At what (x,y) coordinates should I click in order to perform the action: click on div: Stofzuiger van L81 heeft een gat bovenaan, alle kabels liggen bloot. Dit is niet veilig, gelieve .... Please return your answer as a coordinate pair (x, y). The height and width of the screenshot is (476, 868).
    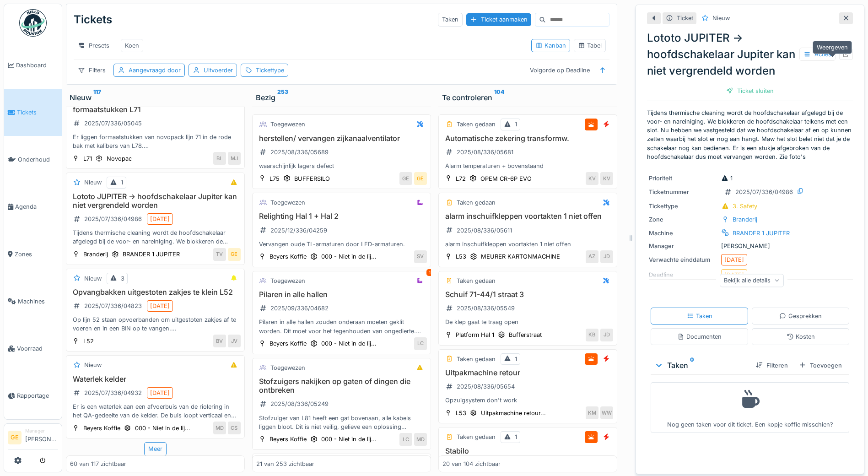
    Looking at the image, I should click on (341, 423).